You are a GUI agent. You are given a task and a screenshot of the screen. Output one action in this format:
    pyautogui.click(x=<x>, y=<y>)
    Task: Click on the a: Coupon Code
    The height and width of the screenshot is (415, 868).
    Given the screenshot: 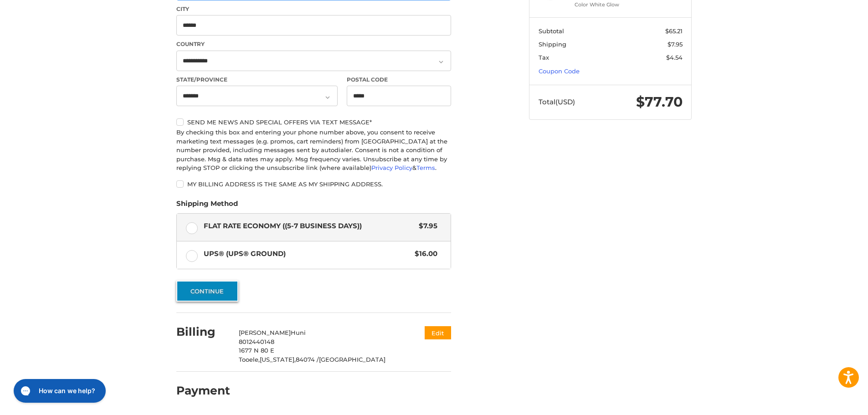 What is the action you would take?
    pyautogui.click(x=559, y=71)
    